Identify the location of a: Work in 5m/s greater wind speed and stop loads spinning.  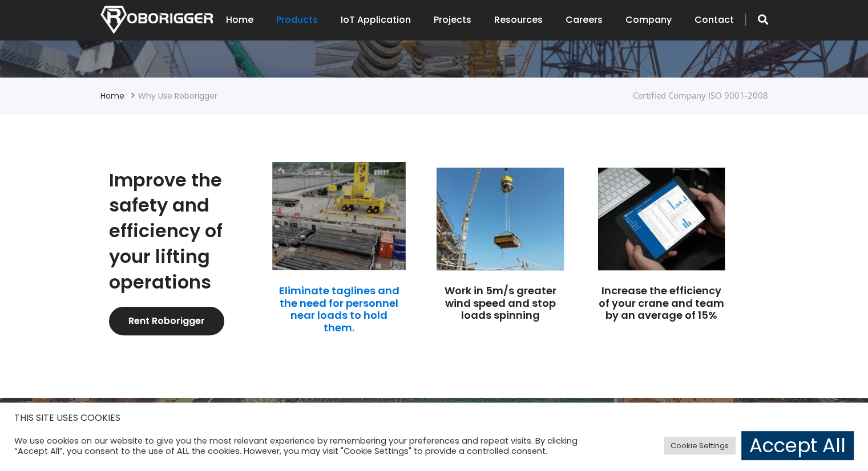
(500, 303).